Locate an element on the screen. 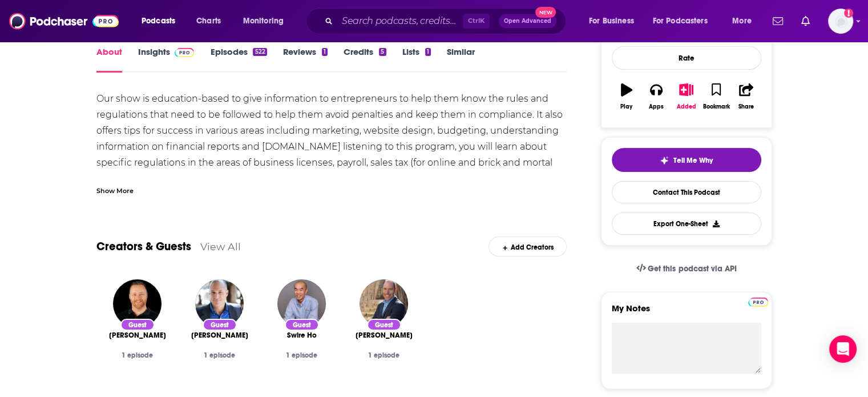  div: Open Intercom Messenger is located at coordinates (843, 349).